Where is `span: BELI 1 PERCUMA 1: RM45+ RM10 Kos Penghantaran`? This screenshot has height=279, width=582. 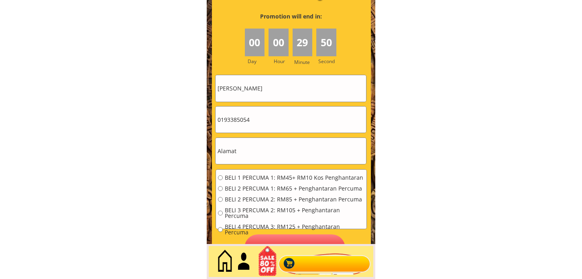 span: BELI 1 PERCUMA 1: RM45+ RM10 Kos Penghantaran is located at coordinates (295, 178).